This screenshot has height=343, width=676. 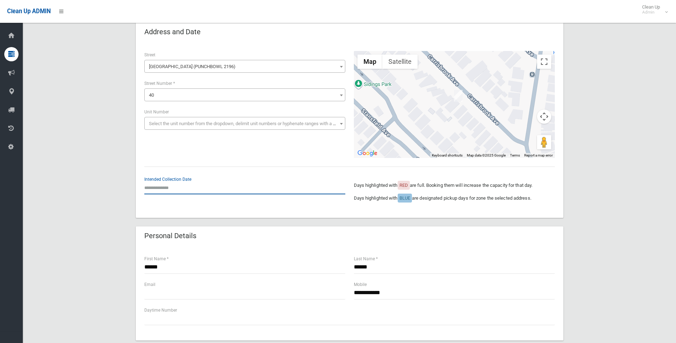 What do you see at coordinates (539, 155) in the screenshot?
I see `a: Report a map error` at bounding box center [539, 155].